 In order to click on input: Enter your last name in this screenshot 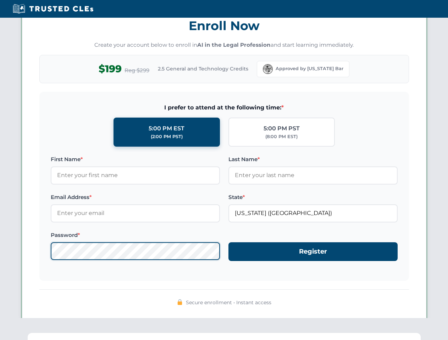, I will do `click(313, 176)`.